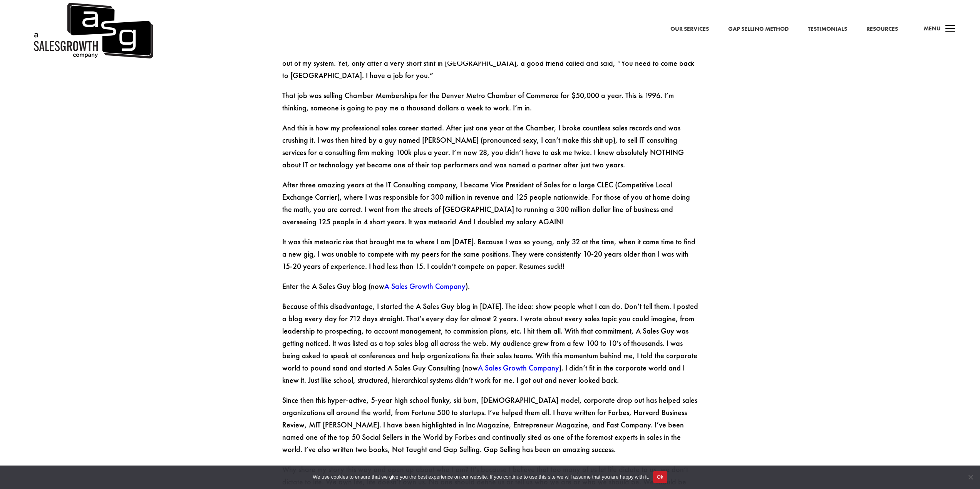 This screenshot has width=980, height=489. What do you see at coordinates (490, 207) in the screenshot?
I see `p: After three amazing years at the IT Consulting company, I became Vice President of Sales for a la...` at bounding box center [490, 207].